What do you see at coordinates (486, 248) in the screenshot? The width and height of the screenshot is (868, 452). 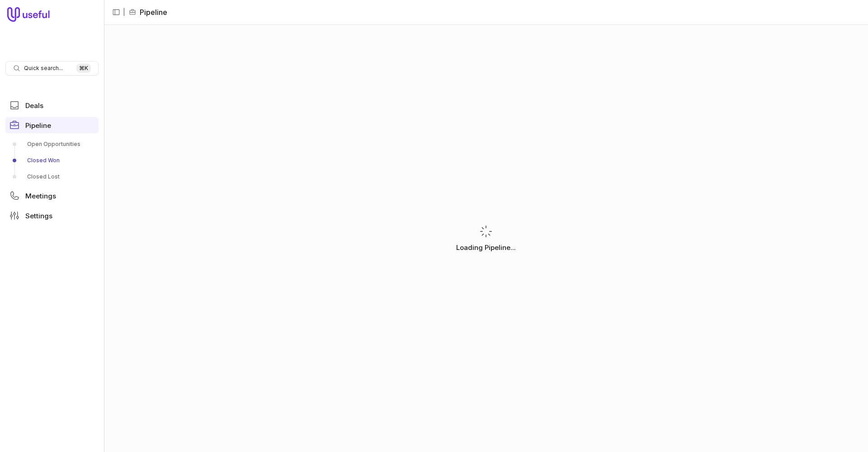 I see `p: Loading Pipeline...` at bounding box center [486, 248].